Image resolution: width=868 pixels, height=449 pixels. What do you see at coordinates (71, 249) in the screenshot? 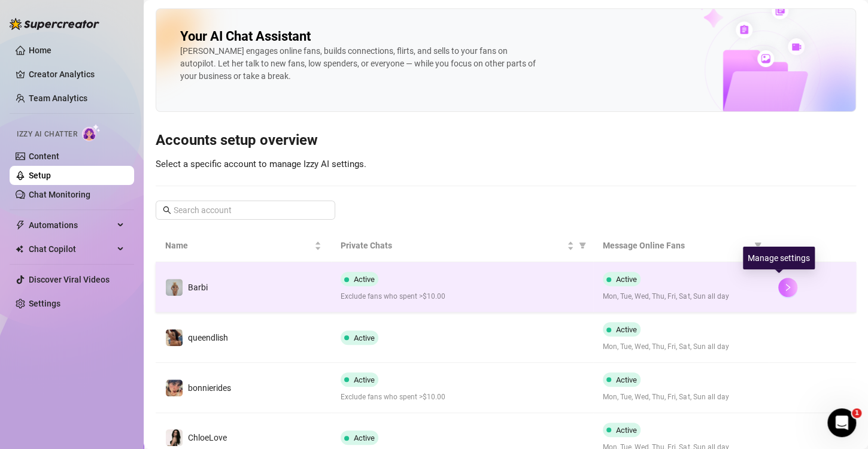
I see `span: Chat Copilot` at bounding box center [71, 249].